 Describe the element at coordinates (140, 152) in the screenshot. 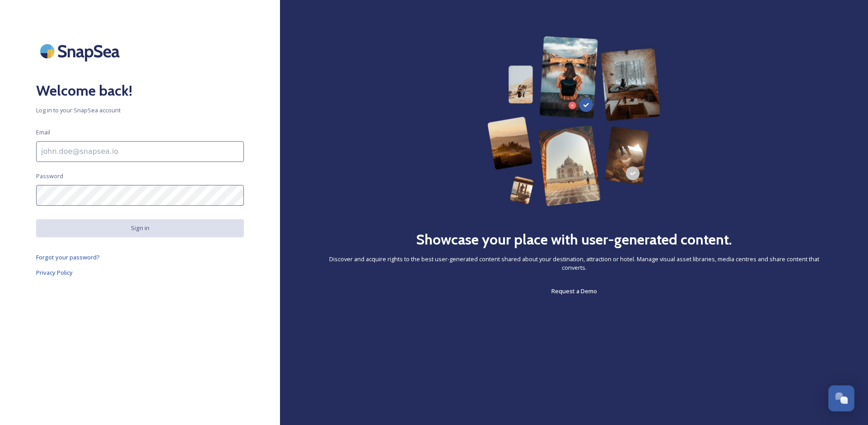

I see `input: john.doe@snapsea.io` at that location.